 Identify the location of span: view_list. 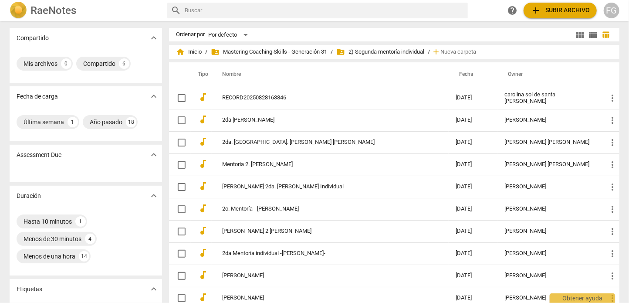
(593, 35).